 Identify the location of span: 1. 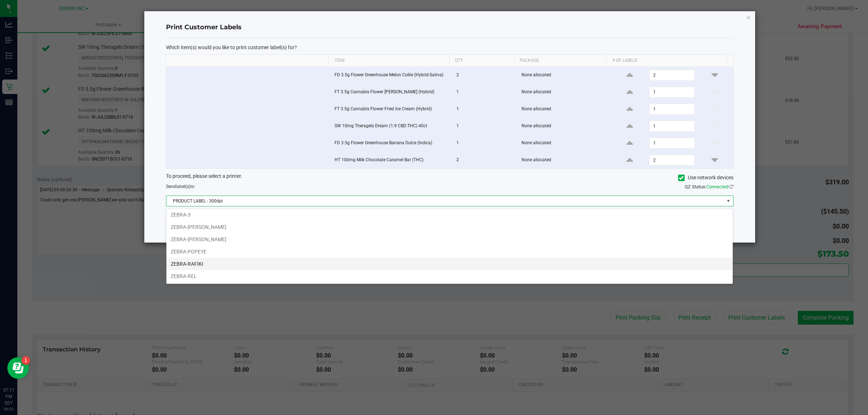
(4, 4).